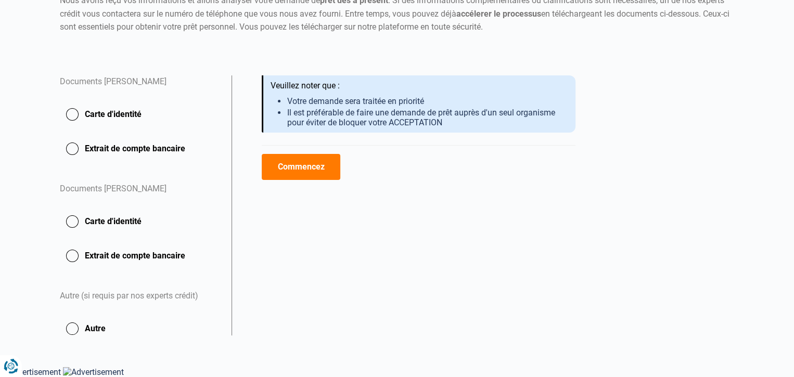  Describe the element at coordinates (427, 118) in the screenshot. I see `li: Il est préférable de faire une demande de prêt auprès d'un seul organisme pour éviter de bloquer ...` at that location.